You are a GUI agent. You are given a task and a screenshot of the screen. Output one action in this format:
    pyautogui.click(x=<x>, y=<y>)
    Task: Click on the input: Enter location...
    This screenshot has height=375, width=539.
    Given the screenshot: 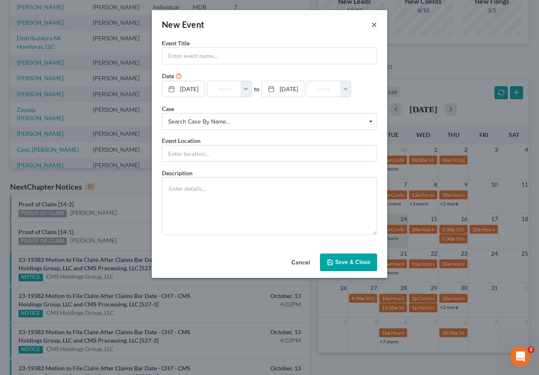 What is the action you would take?
    pyautogui.click(x=269, y=153)
    